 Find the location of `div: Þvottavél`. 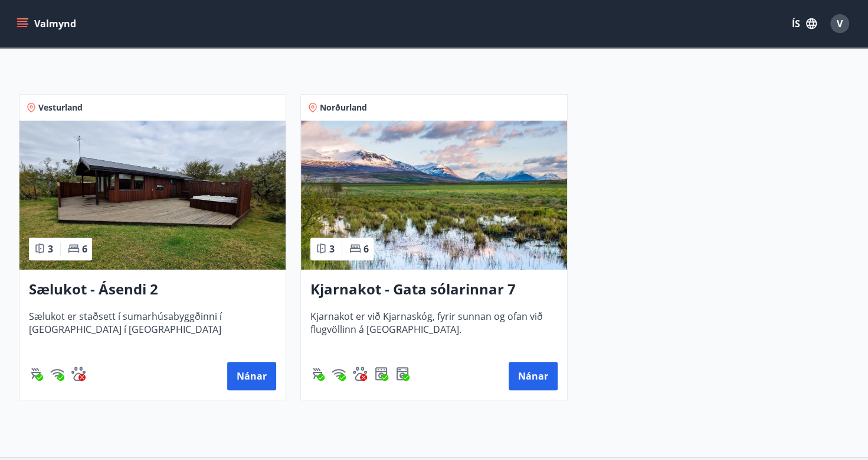

div: Þvottavél is located at coordinates (403, 373).